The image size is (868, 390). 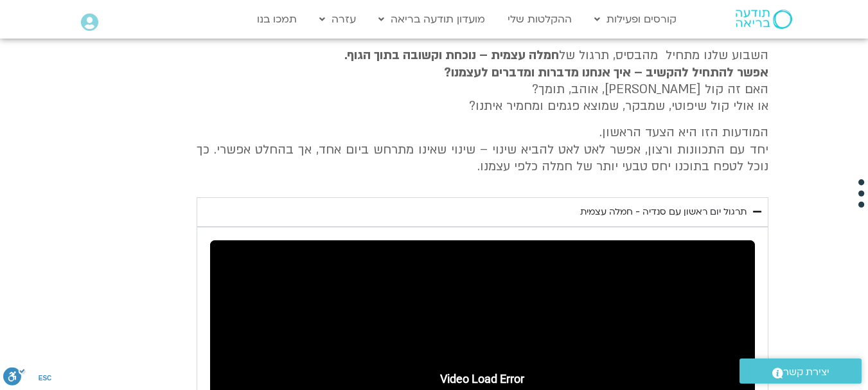 What do you see at coordinates (800, 371) in the screenshot?
I see `a: יצירת קשר` at bounding box center [800, 371].